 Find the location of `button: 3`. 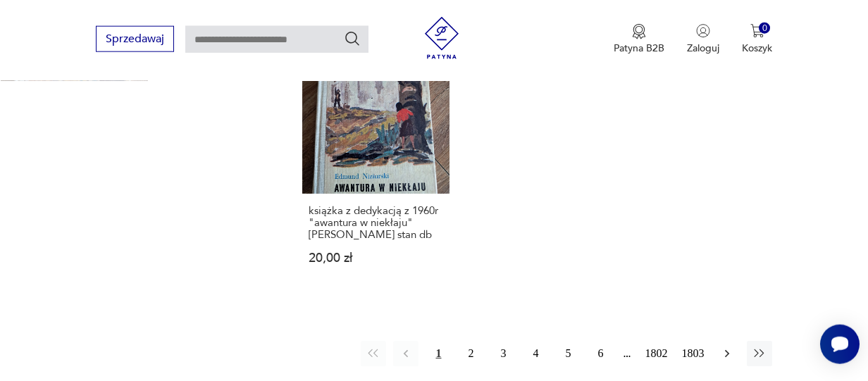

button: 3 is located at coordinates (503, 354).